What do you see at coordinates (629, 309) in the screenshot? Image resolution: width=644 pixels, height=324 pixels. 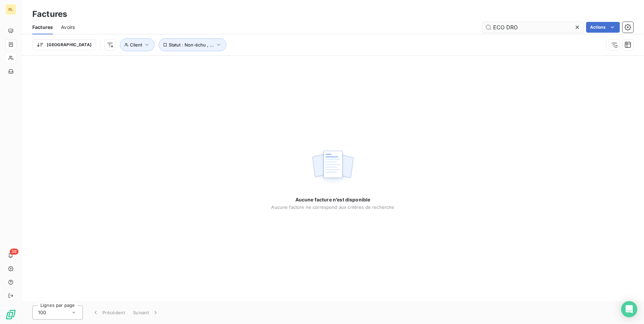 I see `div: Open Intercom Messenger` at bounding box center [629, 309].